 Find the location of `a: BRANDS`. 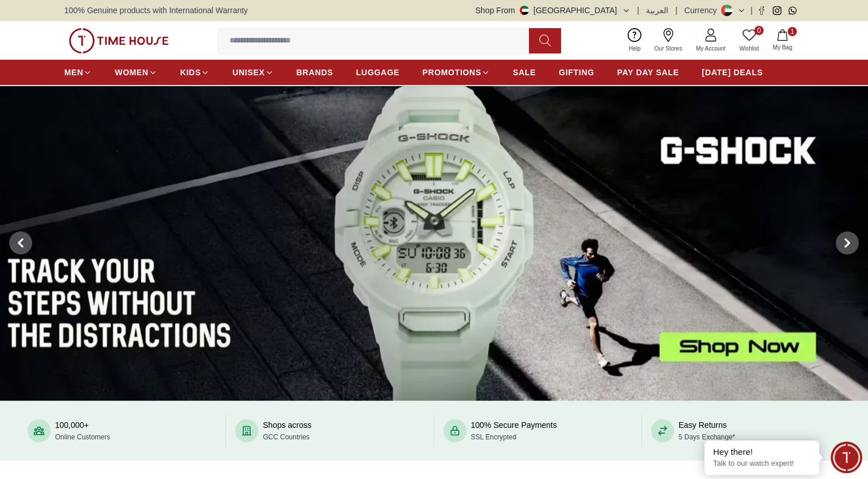

a: BRANDS is located at coordinates (315, 73).